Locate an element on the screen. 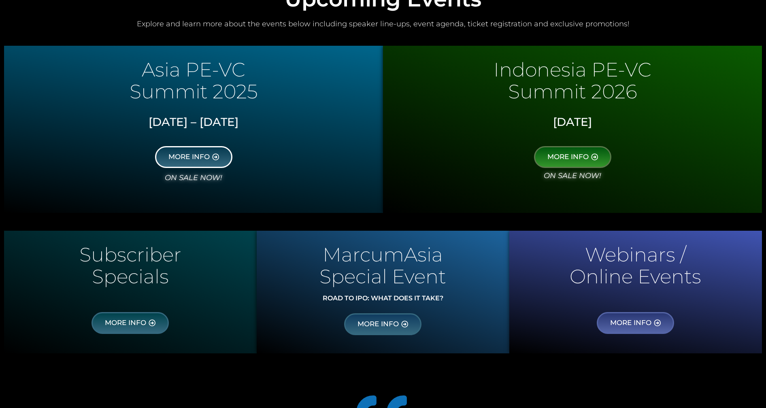  p: Specials is located at coordinates (130, 277).